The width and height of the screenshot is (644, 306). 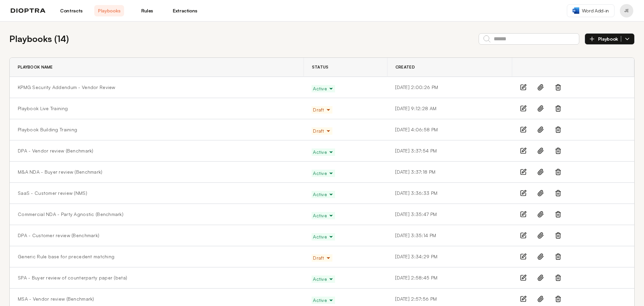 What do you see at coordinates (71, 214) in the screenshot?
I see `a: Commercial NDA - Party Agnostic (Benchmark)` at bounding box center [71, 214].